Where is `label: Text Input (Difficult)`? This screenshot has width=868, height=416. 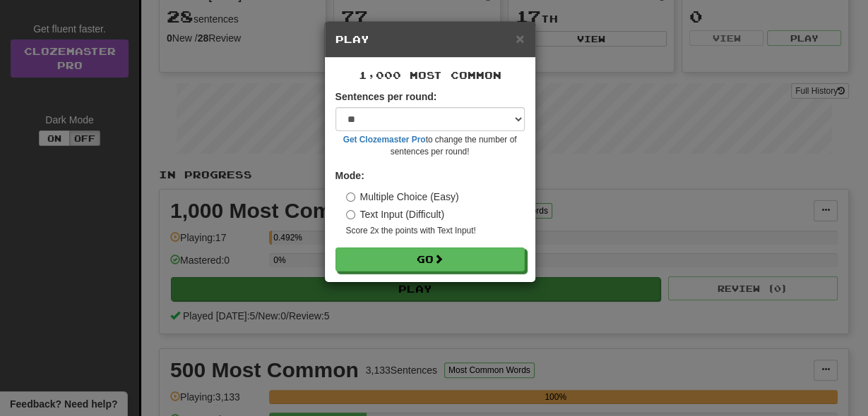 label: Text Input (Difficult) is located at coordinates (396, 215).